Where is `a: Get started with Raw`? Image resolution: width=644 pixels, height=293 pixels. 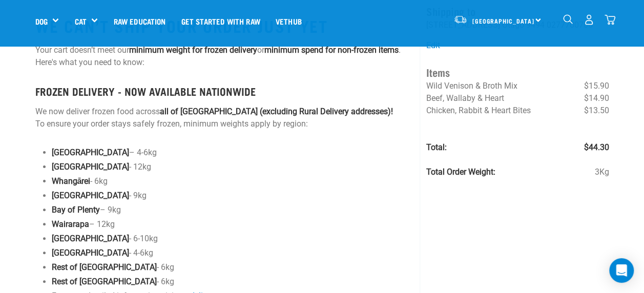 a: Get started with Raw is located at coordinates (221, 21).